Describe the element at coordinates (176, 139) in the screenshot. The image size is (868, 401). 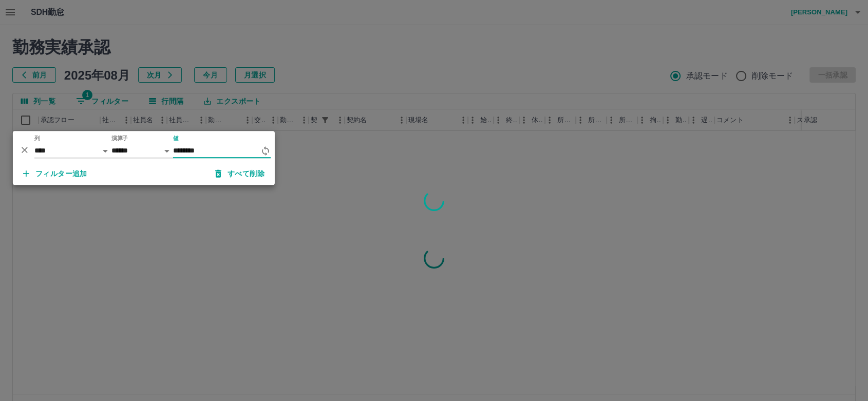
I see `label: 値` at that location.